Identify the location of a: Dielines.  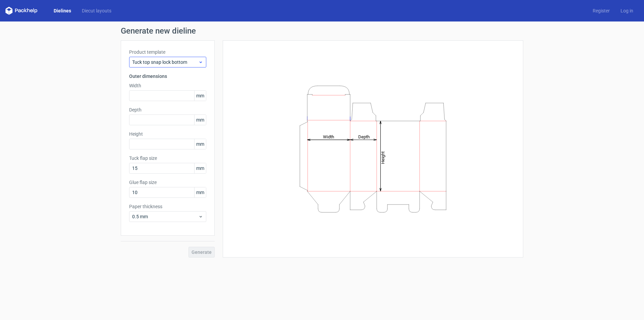
(63, 11).